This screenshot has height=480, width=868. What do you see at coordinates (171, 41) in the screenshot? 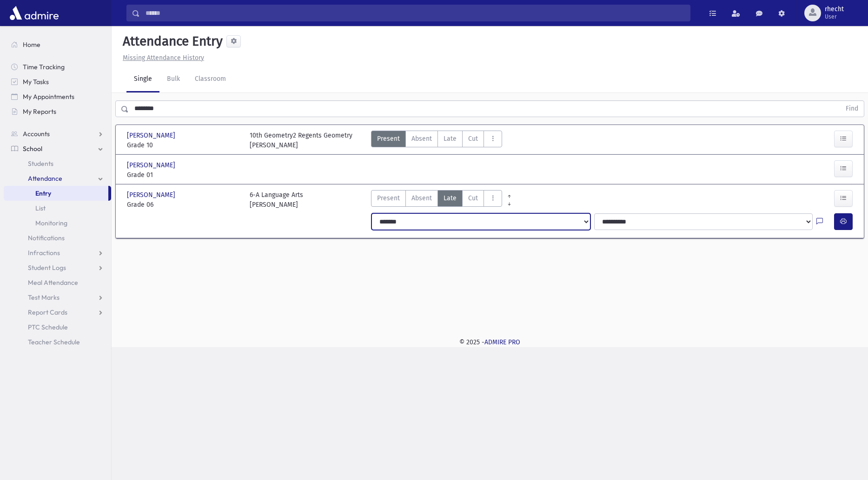
I see `h5: Attendance Entry` at bounding box center [171, 41].